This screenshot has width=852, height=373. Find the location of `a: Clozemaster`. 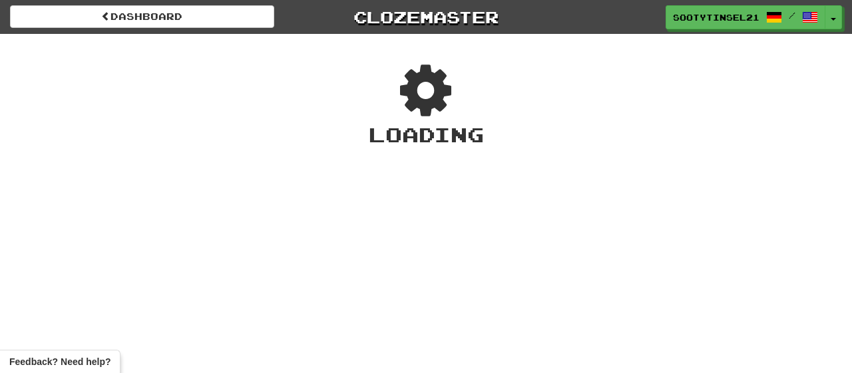

a: Clozemaster is located at coordinates (426, 17).